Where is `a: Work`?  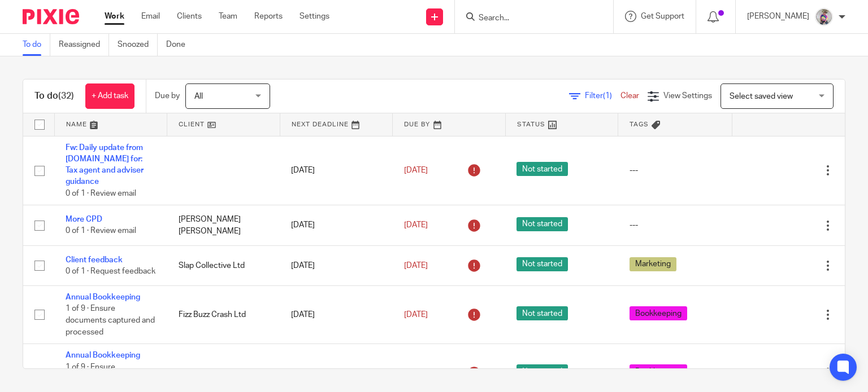
a: Work is located at coordinates (114, 16).